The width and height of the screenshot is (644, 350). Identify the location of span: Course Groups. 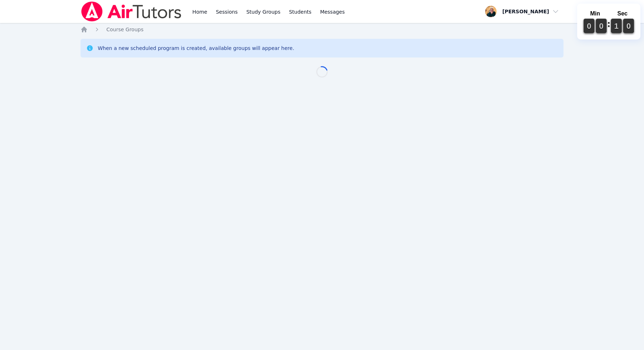
(125, 30).